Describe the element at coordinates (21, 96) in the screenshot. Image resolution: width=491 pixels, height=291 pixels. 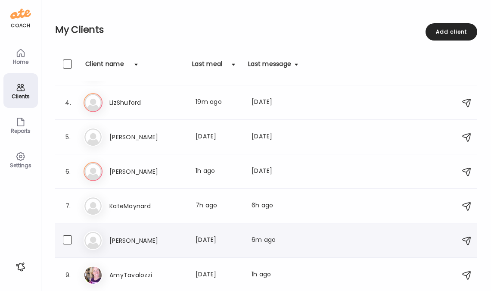
I see `div: Clients` at that location.